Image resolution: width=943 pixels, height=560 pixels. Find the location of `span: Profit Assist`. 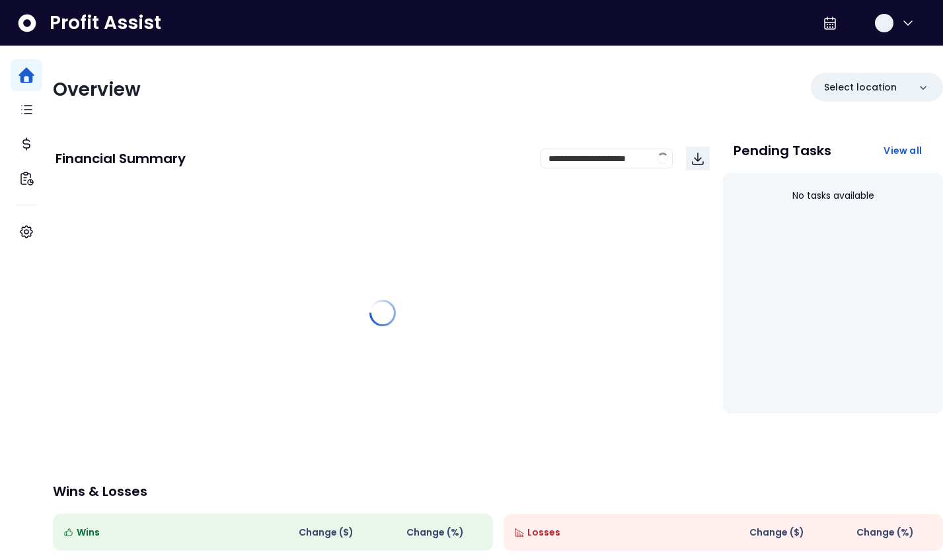

span: Profit Assist is located at coordinates (105, 23).